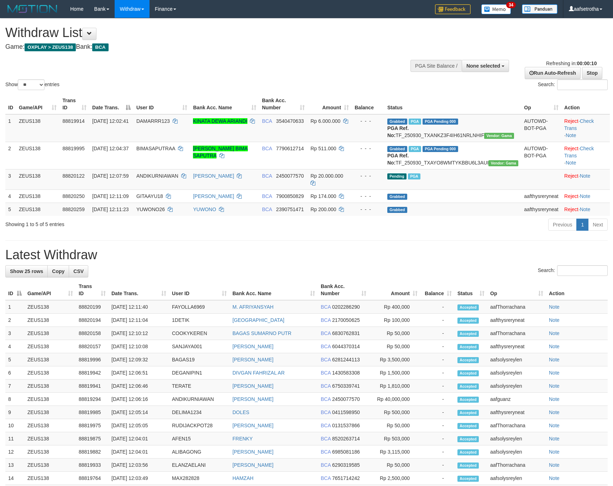 The width and height of the screenshot is (613, 486). What do you see at coordinates (582, 270) in the screenshot?
I see `input: Search:` at bounding box center [582, 270].